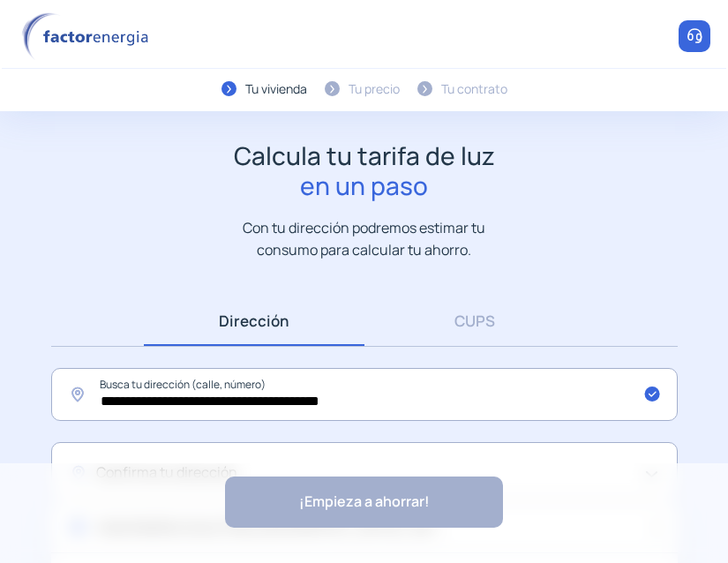 This screenshot has width=728, height=563. What do you see at coordinates (364, 187) in the screenshot?
I see `span: en un paso` at bounding box center [364, 187].